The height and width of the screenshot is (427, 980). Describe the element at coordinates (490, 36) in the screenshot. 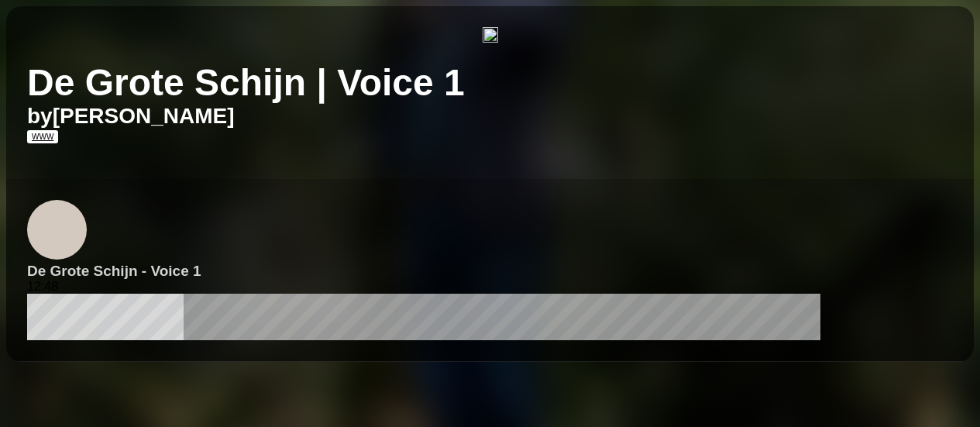

I see `img: DGS%201%20kopie.png` at that location.